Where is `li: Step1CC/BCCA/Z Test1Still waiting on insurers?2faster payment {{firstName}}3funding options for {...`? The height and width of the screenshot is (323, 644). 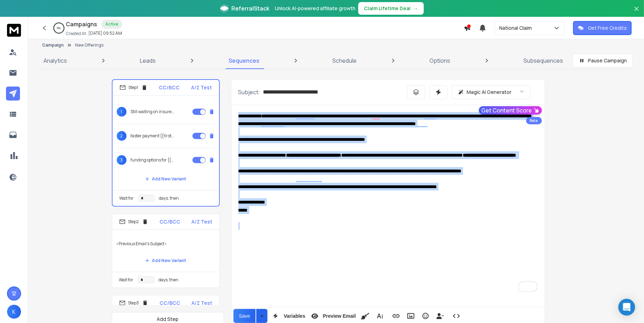
li: Step1CC/BCCA/Z Test1Still waiting on insurers?2faster payment {{firstName}}3funding options for {... is located at coordinates (166, 143).